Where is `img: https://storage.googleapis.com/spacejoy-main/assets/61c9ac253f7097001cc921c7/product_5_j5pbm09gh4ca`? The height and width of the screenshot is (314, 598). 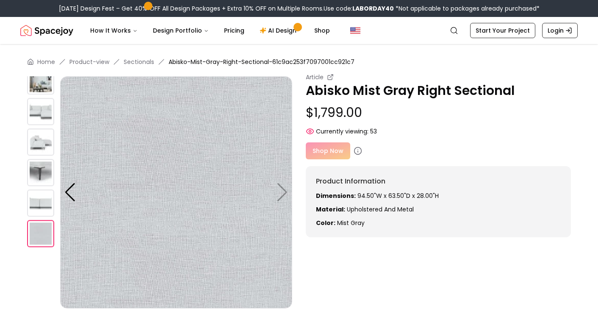 img: https://storage.googleapis.com/spacejoy-main/assets/61c9ac253f7097001cc921c7/product_5_j5pbm09gh4ca is located at coordinates (41, 203).